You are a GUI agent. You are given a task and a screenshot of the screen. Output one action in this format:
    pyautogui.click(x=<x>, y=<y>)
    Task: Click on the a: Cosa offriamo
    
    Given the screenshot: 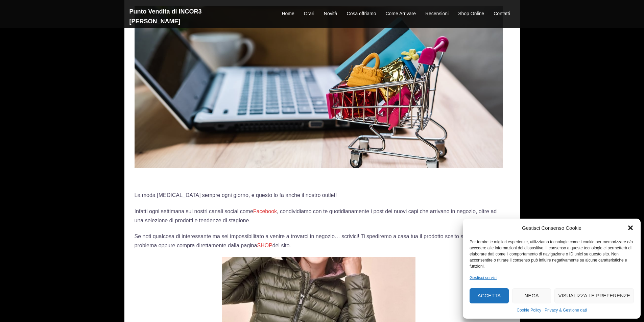 What is the action you would take?
    pyautogui.click(x=361, y=14)
    